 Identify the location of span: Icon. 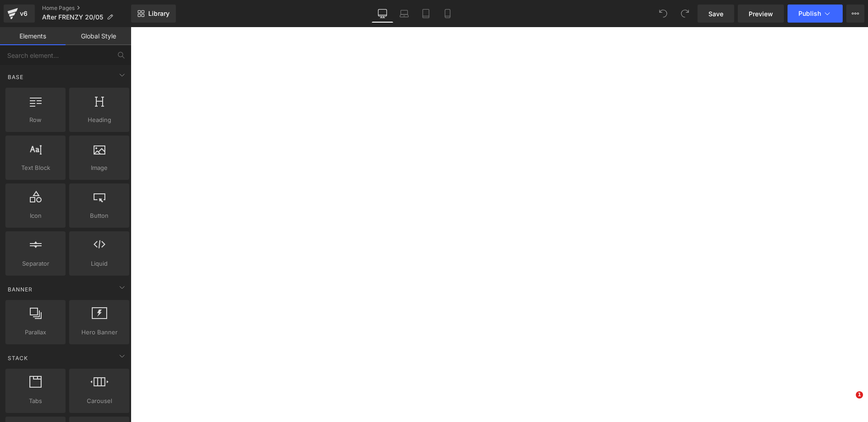
(35, 216).